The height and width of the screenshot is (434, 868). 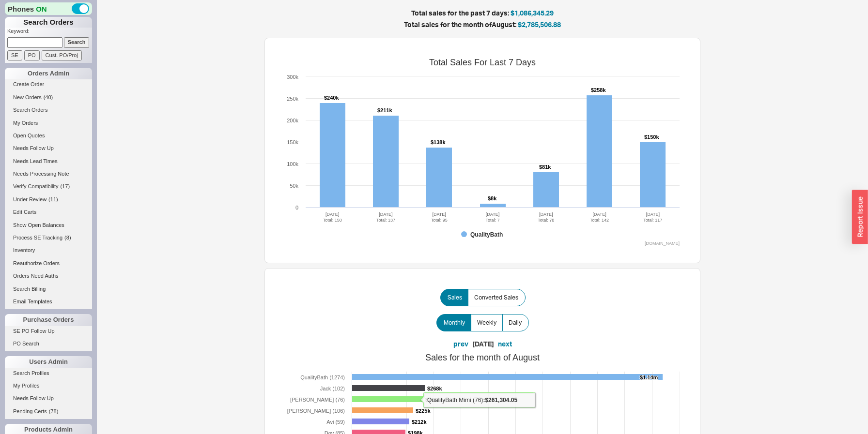 What do you see at coordinates (49, 289) in the screenshot?
I see `a: Search Billing` at bounding box center [49, 289].